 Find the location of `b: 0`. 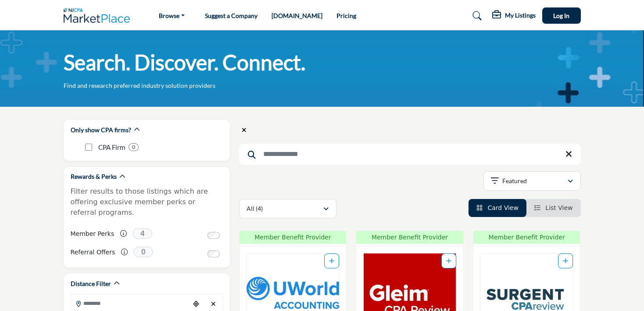

b: 0 is located at coordinates (133, 147).